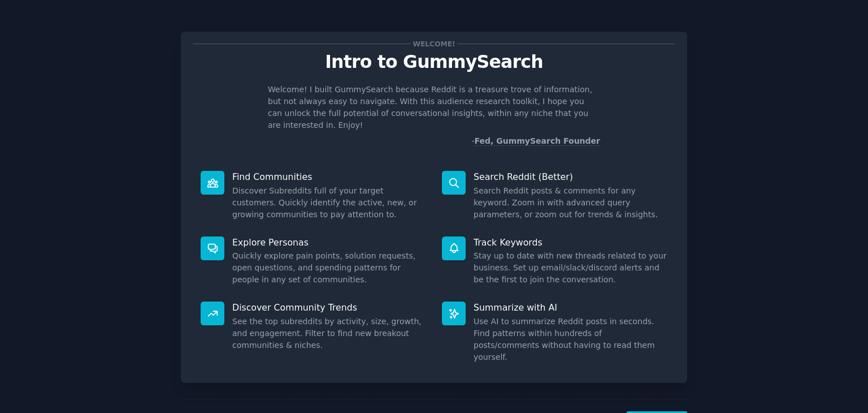 The image size is (868, 413). I want to click on p: Intro to GummySearch, so click(434, 61).